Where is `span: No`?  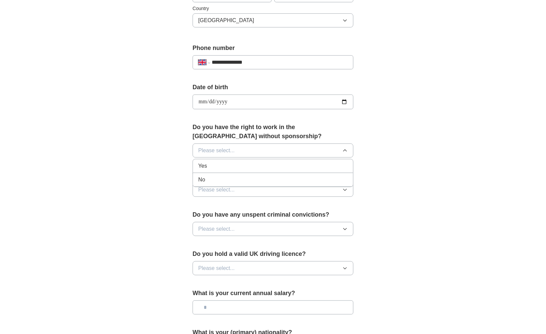
span: No is located at coordinates (202, 180).